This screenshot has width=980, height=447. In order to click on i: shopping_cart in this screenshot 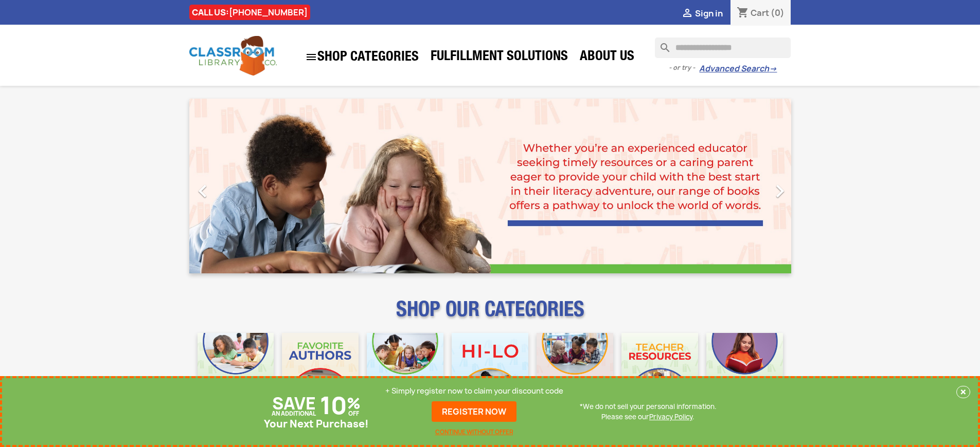, I will do `click(743, 13)`.